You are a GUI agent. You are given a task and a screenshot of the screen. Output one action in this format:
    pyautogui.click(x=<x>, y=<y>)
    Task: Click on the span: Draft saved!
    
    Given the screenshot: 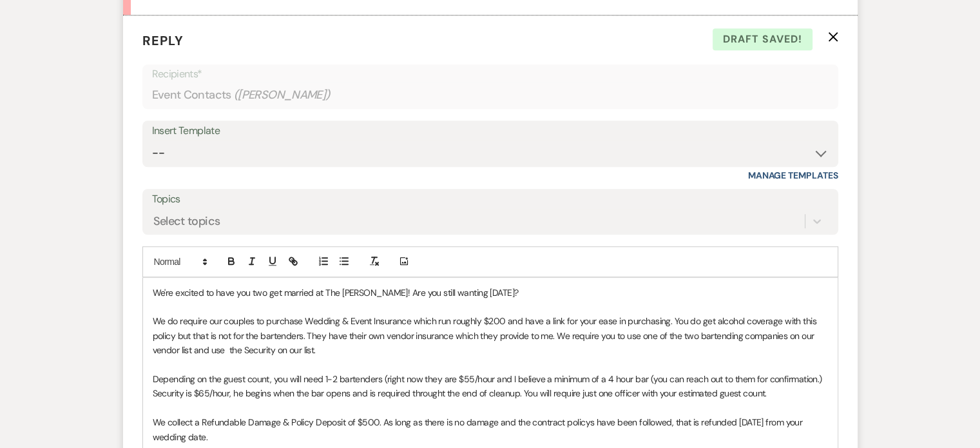 What is the action you would take?
    pyautogui.click(x=762, y=39)
    